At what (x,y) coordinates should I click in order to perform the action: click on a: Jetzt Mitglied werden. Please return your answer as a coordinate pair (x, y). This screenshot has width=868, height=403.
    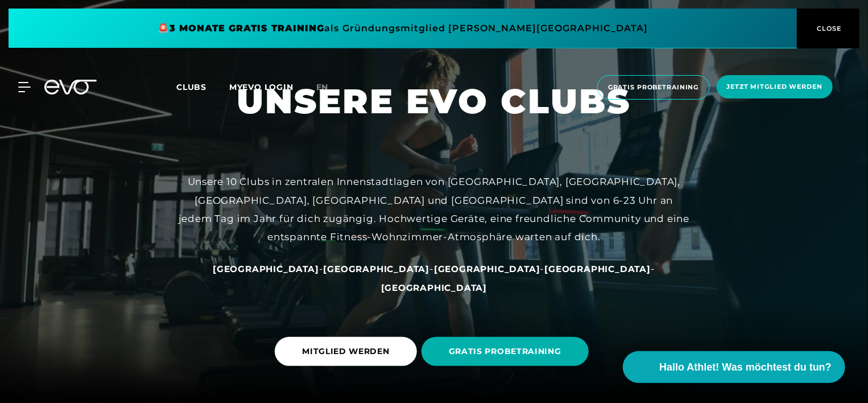
    Looking at the image, I should click on (774, 87).